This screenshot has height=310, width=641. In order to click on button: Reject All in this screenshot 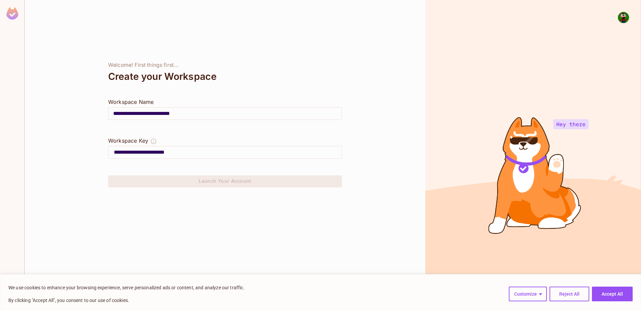, I will do `click(569, 294)`.